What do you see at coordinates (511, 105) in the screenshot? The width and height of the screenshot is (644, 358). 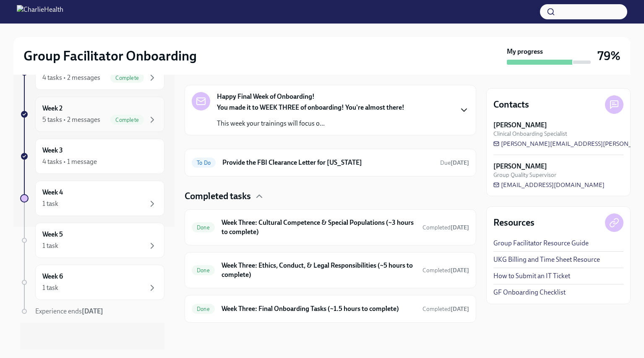 I see `h4: Contacts` at bounding box center [511, 105].